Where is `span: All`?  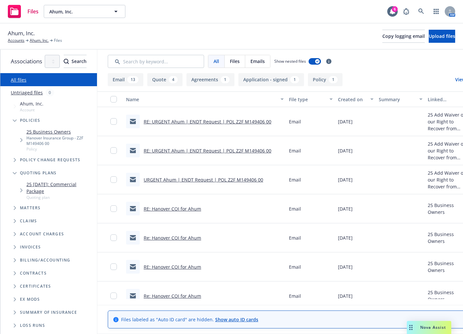 span: All is located at coordinates (216, 61).